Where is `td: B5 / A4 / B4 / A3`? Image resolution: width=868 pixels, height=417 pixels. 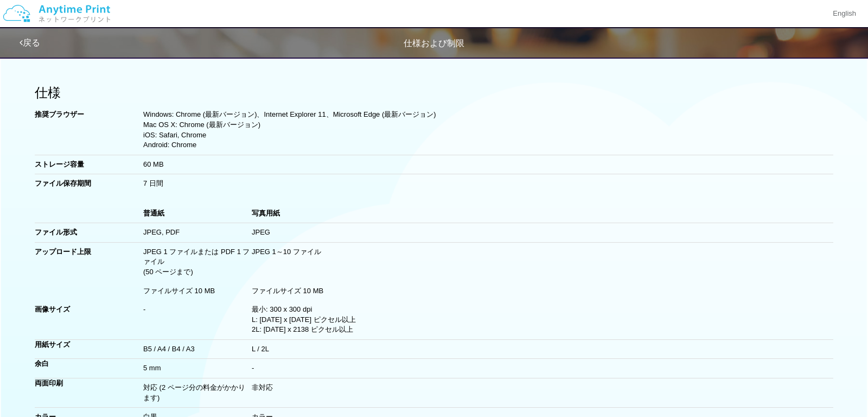 td: B5 / A4 / B4 / A3 is located at coordinates (197, 349).